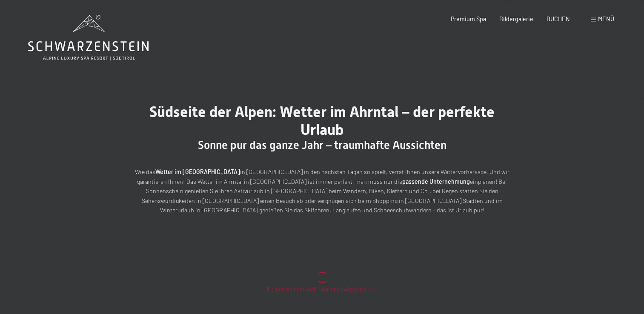  Describe the element at coordinates (322, 121) in the screenshot. I see `span: Südseite der Alpen: Wetter im Ahrntal – der perfekte Urlaub` at that location.